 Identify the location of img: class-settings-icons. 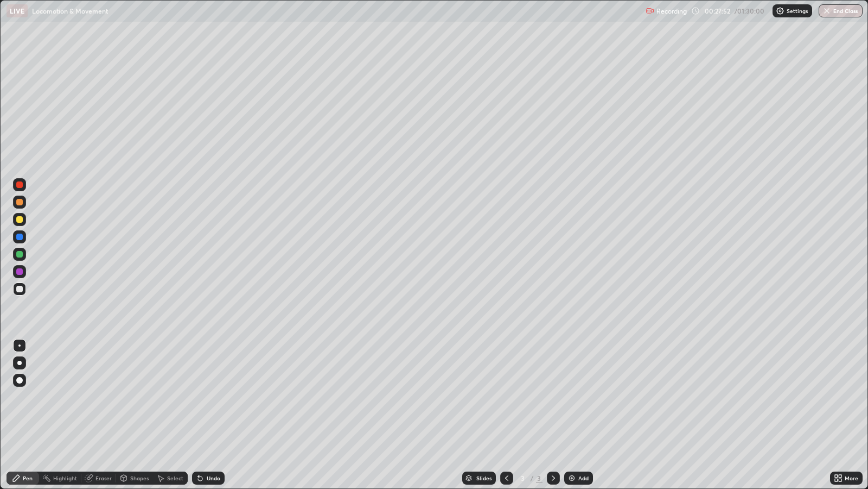
(781, 11).